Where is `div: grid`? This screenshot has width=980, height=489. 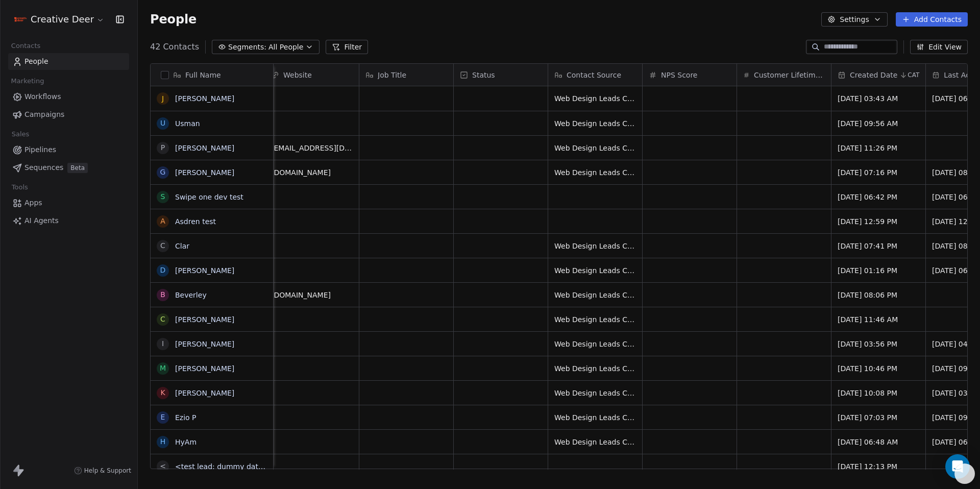 div: grid is located at coordinates (212, 278).